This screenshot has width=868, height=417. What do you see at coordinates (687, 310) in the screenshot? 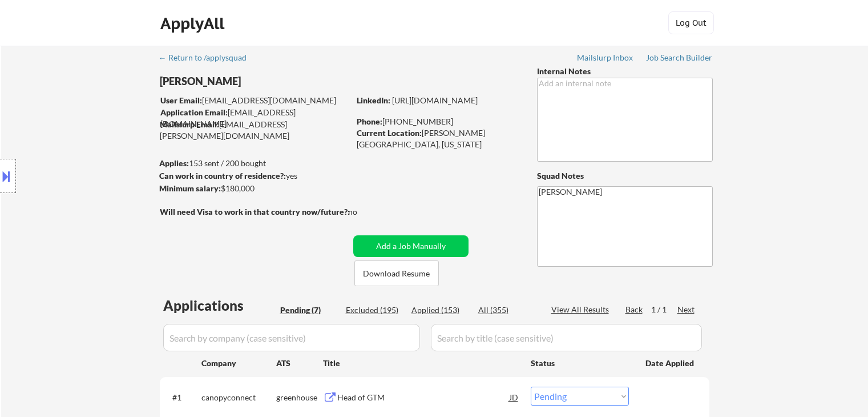
I see `div: Next` at bounding box center [687, 310].